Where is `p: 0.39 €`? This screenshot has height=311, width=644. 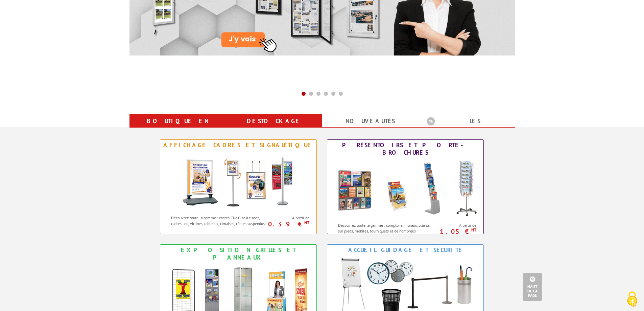 p: 0.39 € is located at coordinates (288, 224).